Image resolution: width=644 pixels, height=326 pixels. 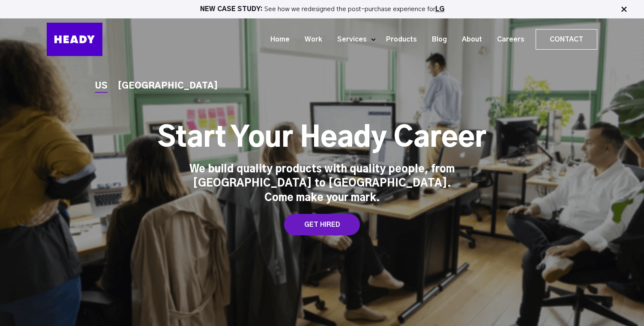 What do you see at coordinates (321, 9) in the screenshot?
I see `p: See how we redesigned the post-purchase experience for` at bounding box center [321, 9].